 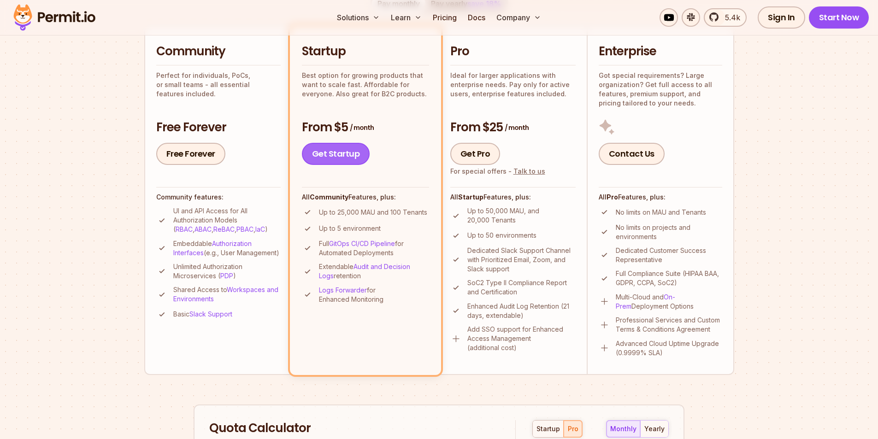 I want to click on div: For special offers -, so click(x=498, y=172).